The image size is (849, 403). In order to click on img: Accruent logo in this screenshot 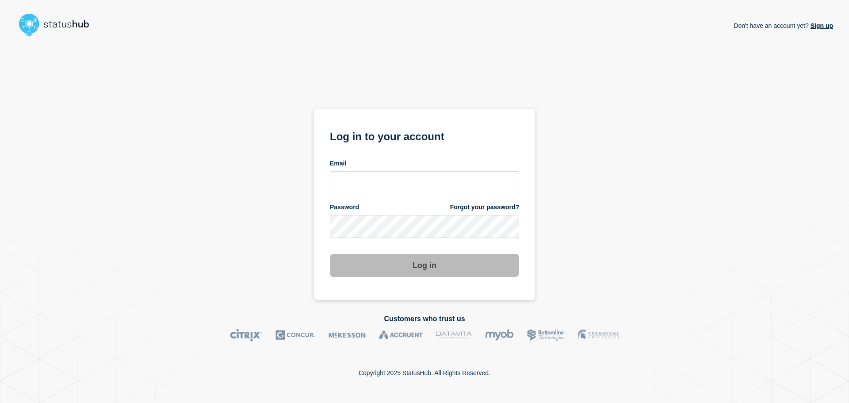, I will do `click(401, 335)`.